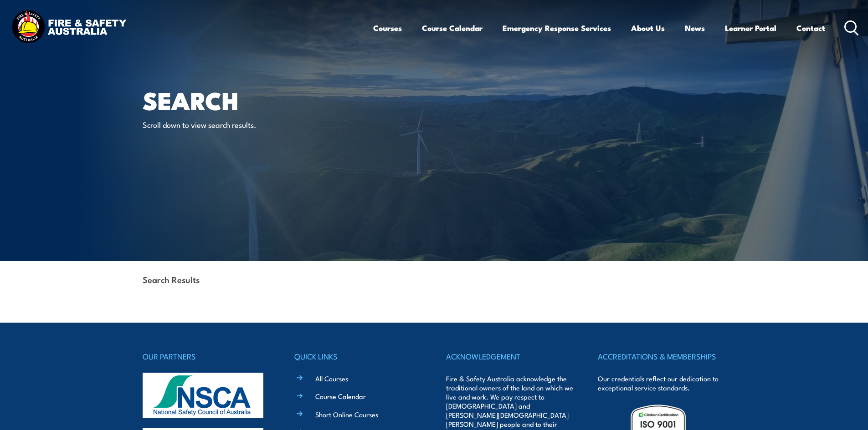 The width and height of the screenshot is (868, 430). Describe the element at coordinates (661, 383) in the screenshot. I see `p: Our credentials reflect our dedication to exceptional service standards.` at that location.